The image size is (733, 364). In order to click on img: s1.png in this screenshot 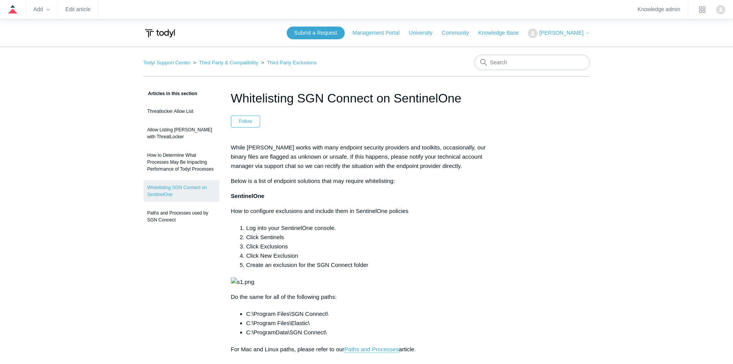, I will do `click(242, 282)`.